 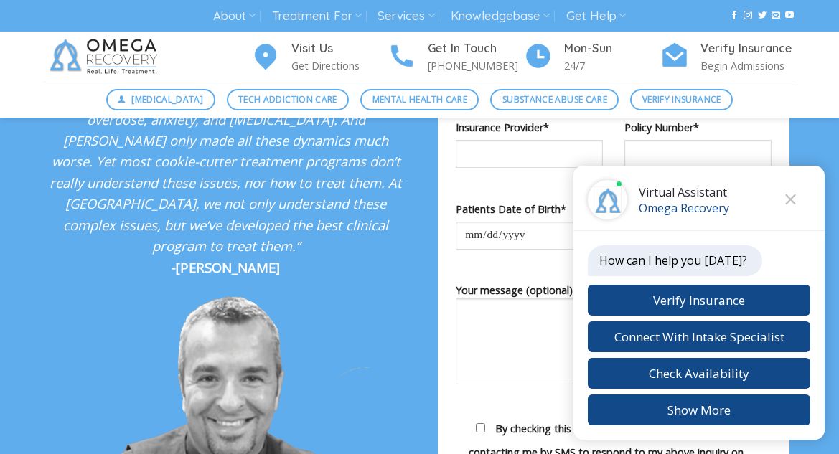 I want to click on h4: Visit Us, so click(x=339, y=49).